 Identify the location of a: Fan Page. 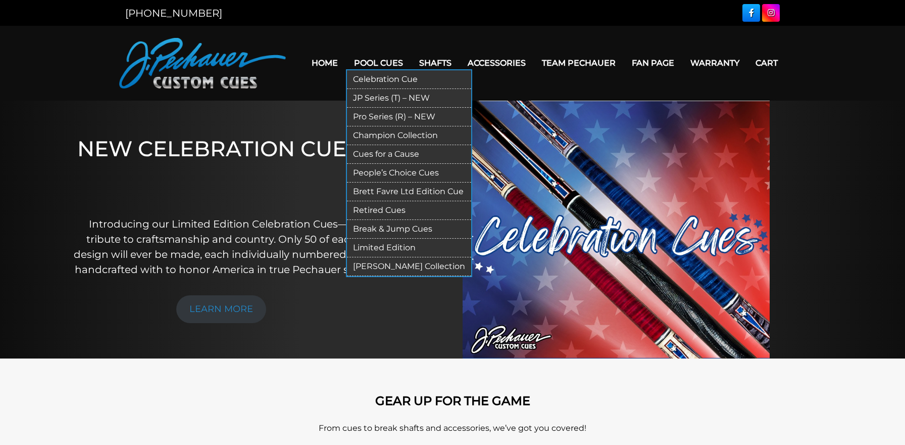
(653, 63).